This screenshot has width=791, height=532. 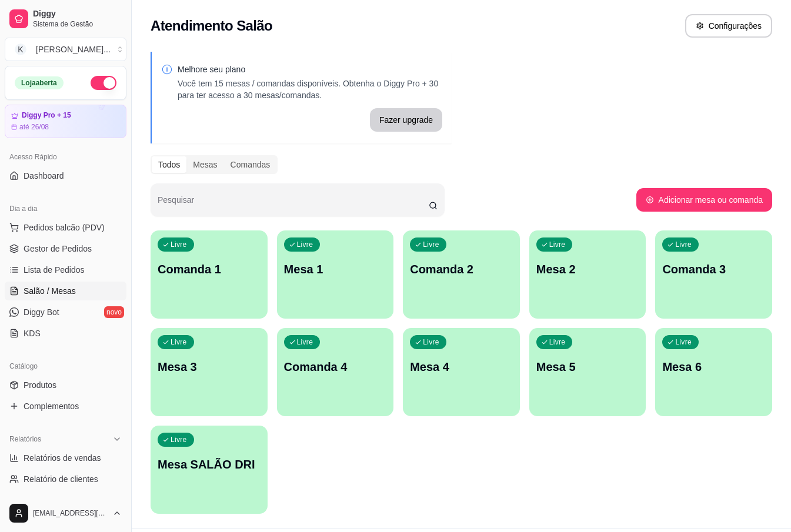 What do you see at coordinates (462, 269) in the screenshot?
I see `p: Comanda 2` at bounding box center [462, 269].